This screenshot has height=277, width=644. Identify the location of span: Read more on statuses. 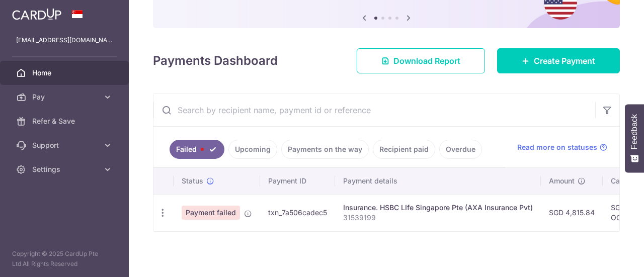
(557, 147).